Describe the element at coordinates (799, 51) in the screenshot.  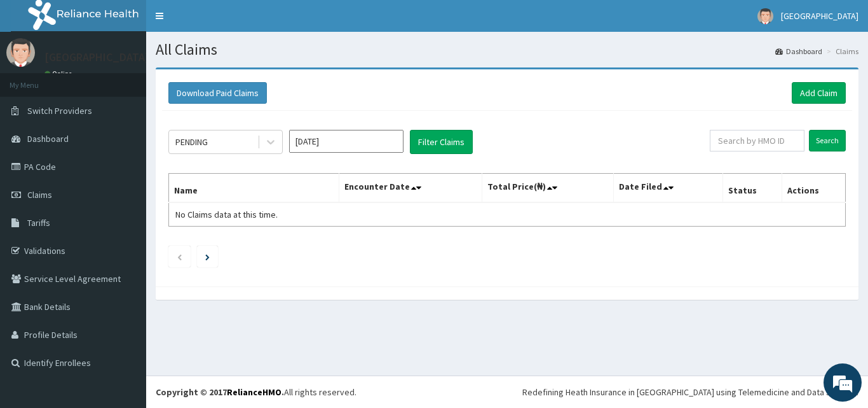
I see `a: Dashboard` at that location.